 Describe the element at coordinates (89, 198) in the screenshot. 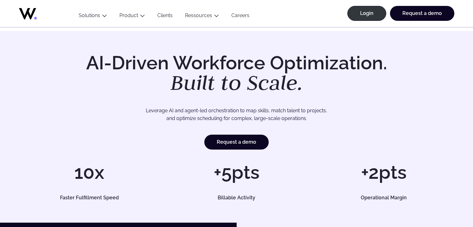

I see `h5: Faster Fulfillment Speed` at that location.